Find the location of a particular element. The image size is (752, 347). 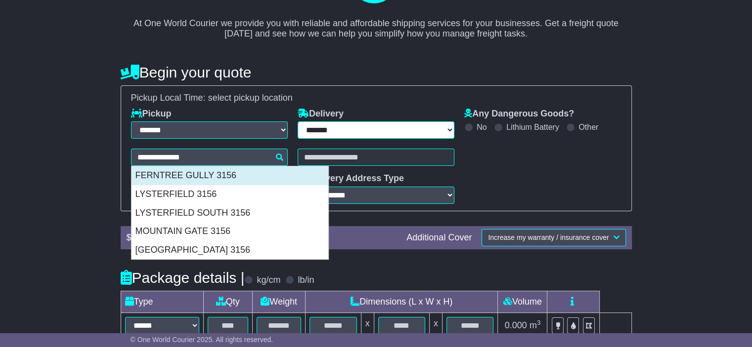

div: FERNTREE GULLY 3156 is located at coordinates (230, 176).